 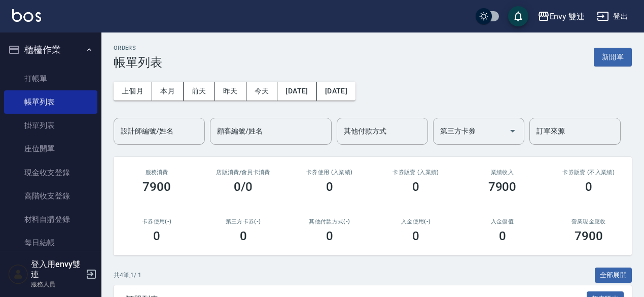 What do you see at coordinates (262, 91) in the screenshot?
I see `button: 今天` at bounding box center [262, 91].